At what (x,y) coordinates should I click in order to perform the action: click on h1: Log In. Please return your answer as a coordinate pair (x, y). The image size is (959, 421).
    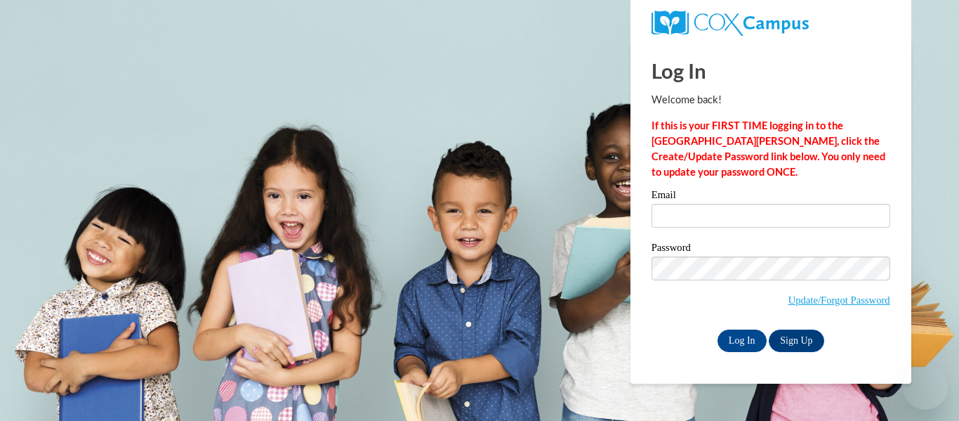
    Looking at the image, I should click on (771, 70).